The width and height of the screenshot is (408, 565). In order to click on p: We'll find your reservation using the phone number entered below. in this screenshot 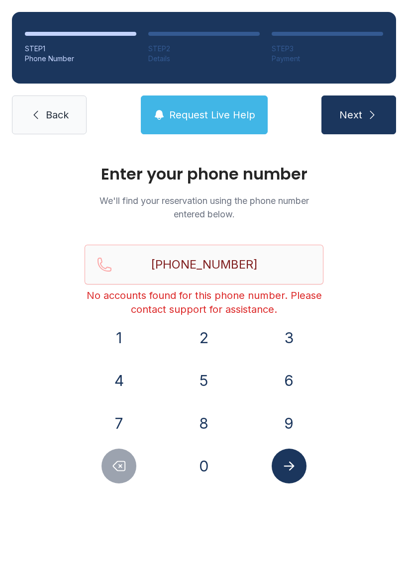, I will do `click(204, 207)`.